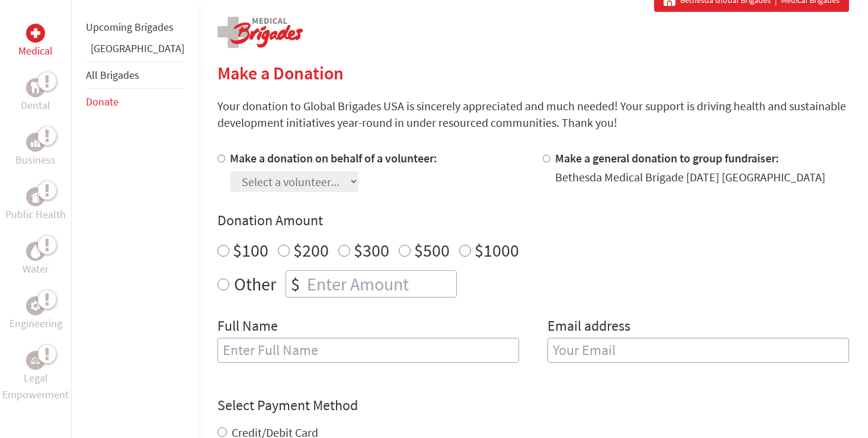 Image resolution: width=868 pixels, height=438 pixels. Describe the element at coordinates (35, 377) in the screenshot. I see `a: Legal EmpowermentLegal Empowerment` at that location.